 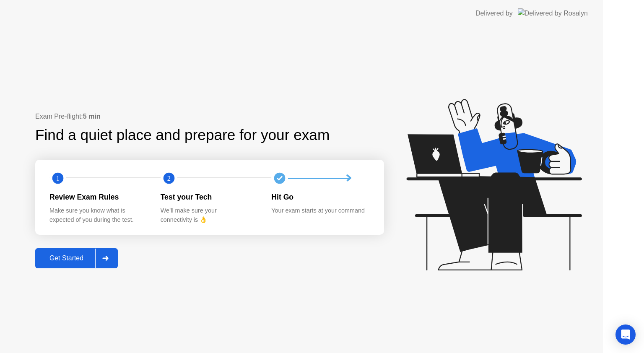 I want to click on button: Get Started, so click(x=76, y=258).